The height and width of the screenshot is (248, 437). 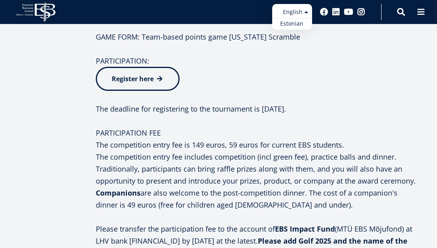 I want to click on strong: EBS Impact Fund, so click(x=305, y=229).